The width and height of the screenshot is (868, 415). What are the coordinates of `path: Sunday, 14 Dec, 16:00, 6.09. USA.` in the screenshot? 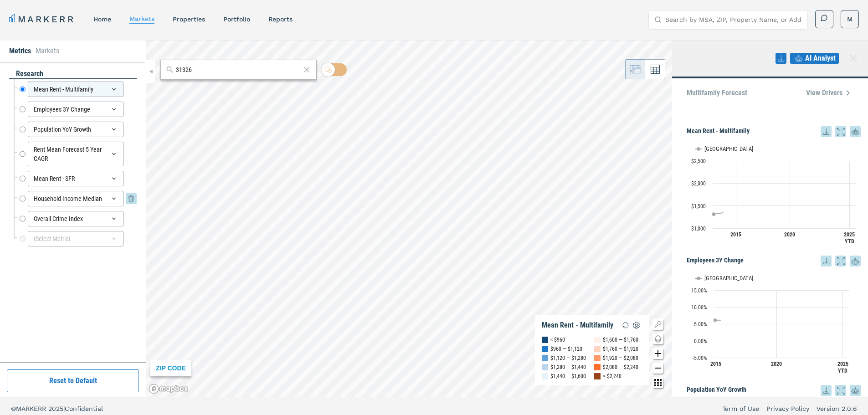 It's located at (715, 320).